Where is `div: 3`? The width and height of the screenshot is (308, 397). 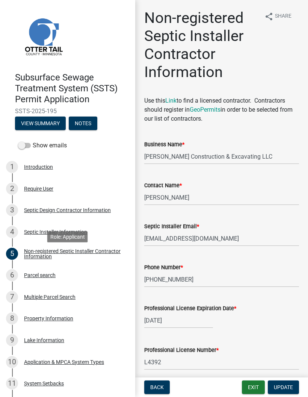 div: 3 is located at coordinates (12, 210).